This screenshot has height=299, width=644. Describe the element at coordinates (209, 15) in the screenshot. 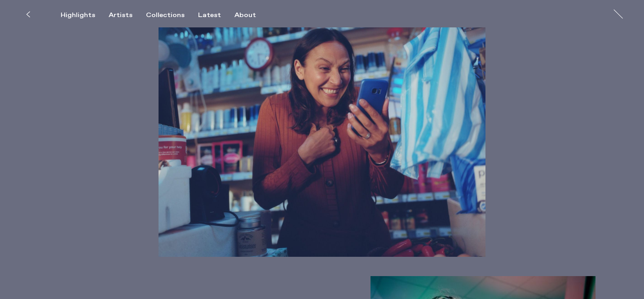

I see `div: Latest` at that location.